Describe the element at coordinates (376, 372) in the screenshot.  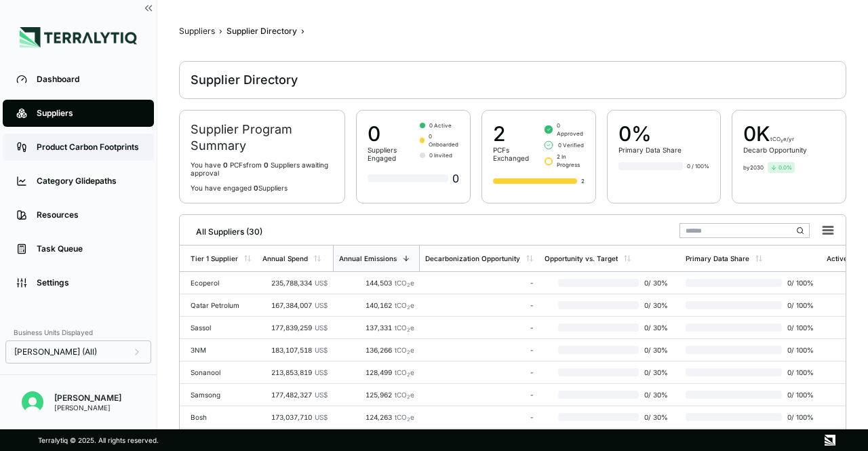
I see `div: 128,499` at that location.